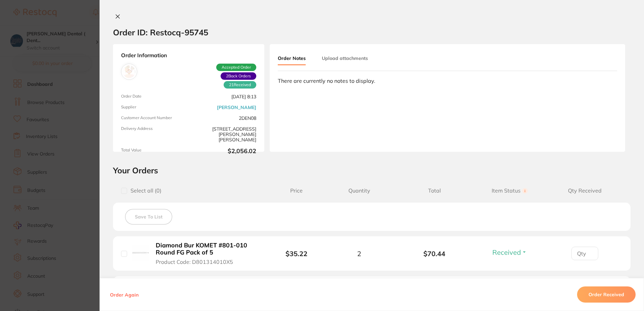 The height and width of the screenshot is (311, 644). I want to click on b: $35.22, so click(296, 253).